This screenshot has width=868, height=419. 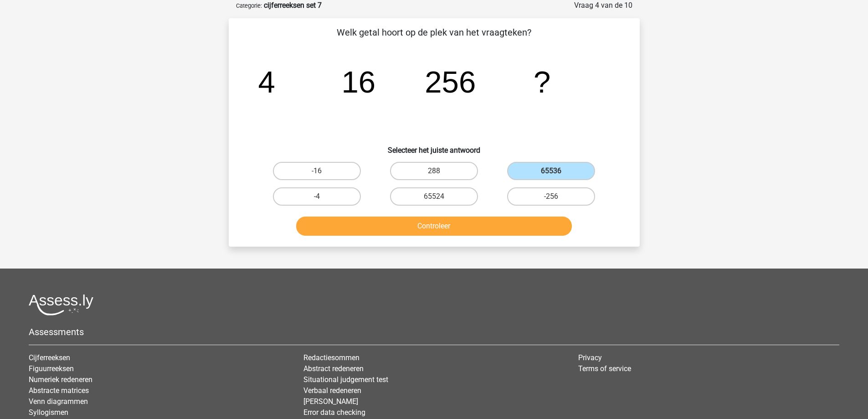 I want to click on a: Verbaal redeneren, so click(x=332, y=390).